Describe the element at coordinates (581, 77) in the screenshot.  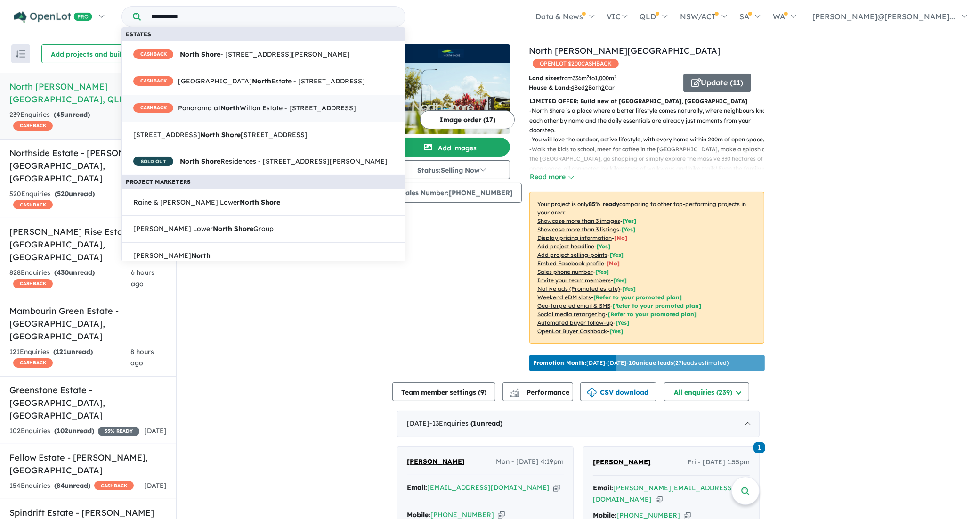
I see `u: 336 m` at that location.